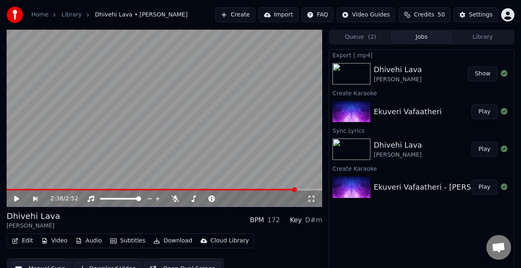 This screenshot has width=521, height=268. Describe the element at coordinates (40, 15) in the screenshot. I see `a: Home` at that location.